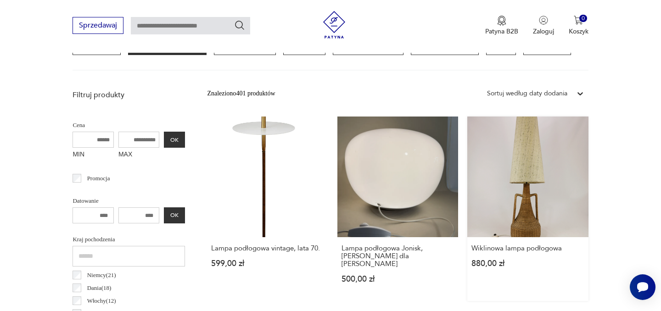  What do you see at coordinates (129, 240) in the screenshot?
I see `p: Kraj pochodzenia` at bounding box center [129, 240].